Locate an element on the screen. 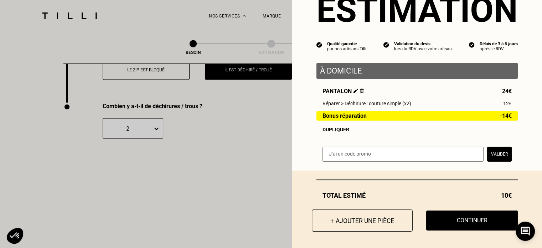  div: après le RDV is located at coordinates (498, 49).